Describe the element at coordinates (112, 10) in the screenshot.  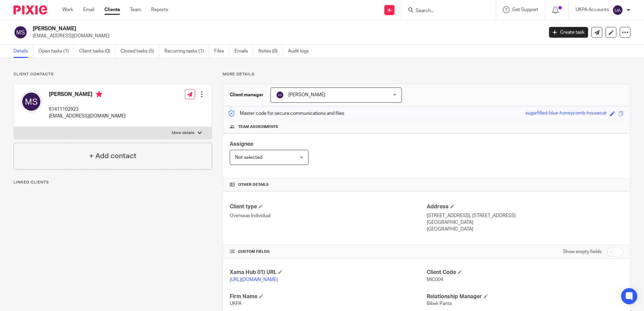
I see `a: Clients` at that location.